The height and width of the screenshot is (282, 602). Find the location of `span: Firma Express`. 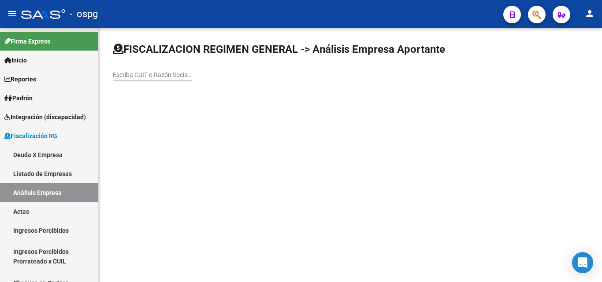

span: Firma Express is located at coordinates (27, 41).